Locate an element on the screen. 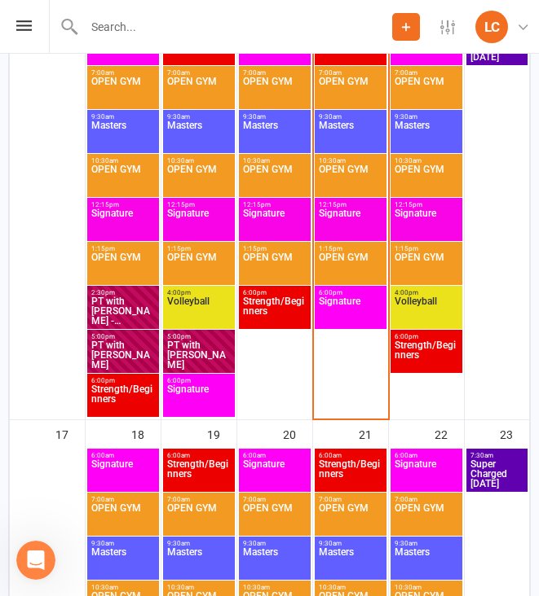 The image size is (539, 596). div: Clubworx is located at coordinates (80, 200).